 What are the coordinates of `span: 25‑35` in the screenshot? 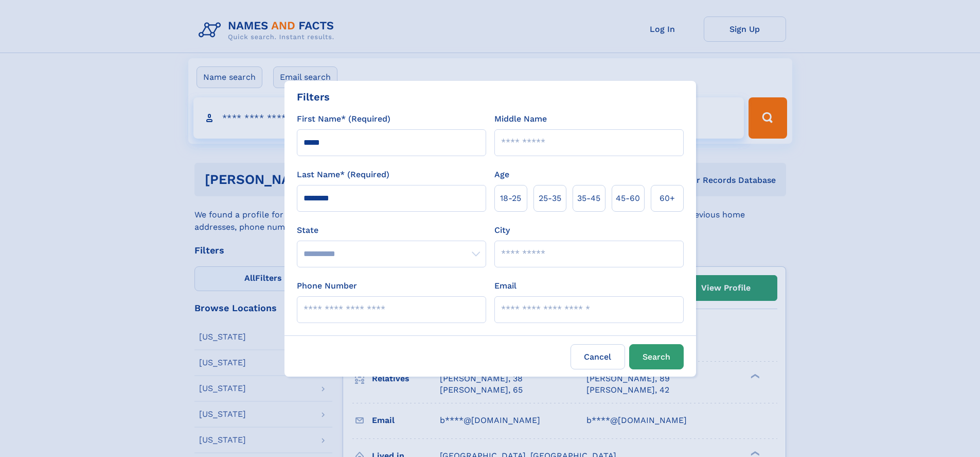 It's located at (550, 198).